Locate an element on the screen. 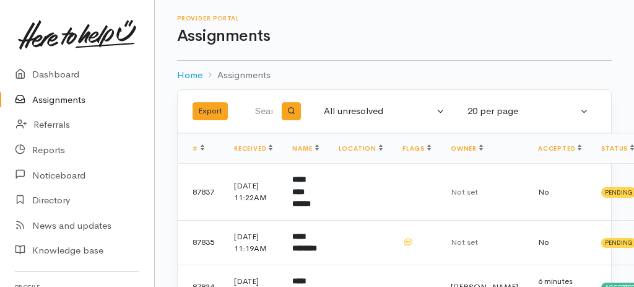 This screenshot has height=287, width=634. div: 20 per page is located at coordinates (523, 111).